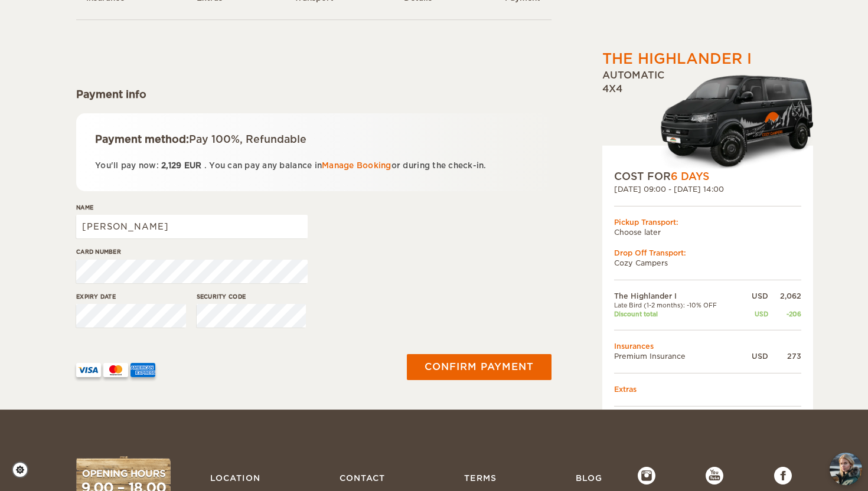 The image size is (868, 491). I want to click on span: EUR, so click(193, 165).